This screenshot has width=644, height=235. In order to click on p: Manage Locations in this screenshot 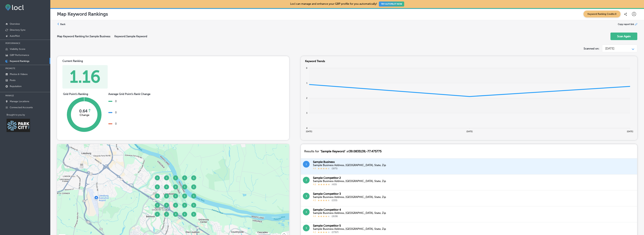, I will do `click(20, 101)`.